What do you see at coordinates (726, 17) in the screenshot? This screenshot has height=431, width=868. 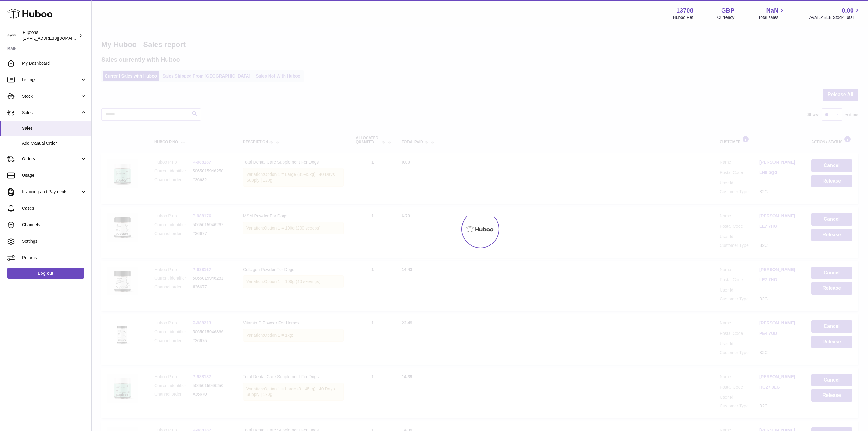 I see `div: Currency` at bounding box center [726, 17].